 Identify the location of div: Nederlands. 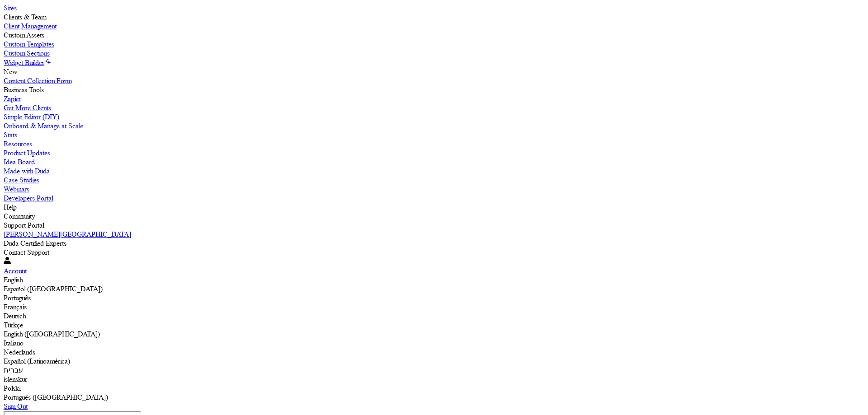
(434, 353).